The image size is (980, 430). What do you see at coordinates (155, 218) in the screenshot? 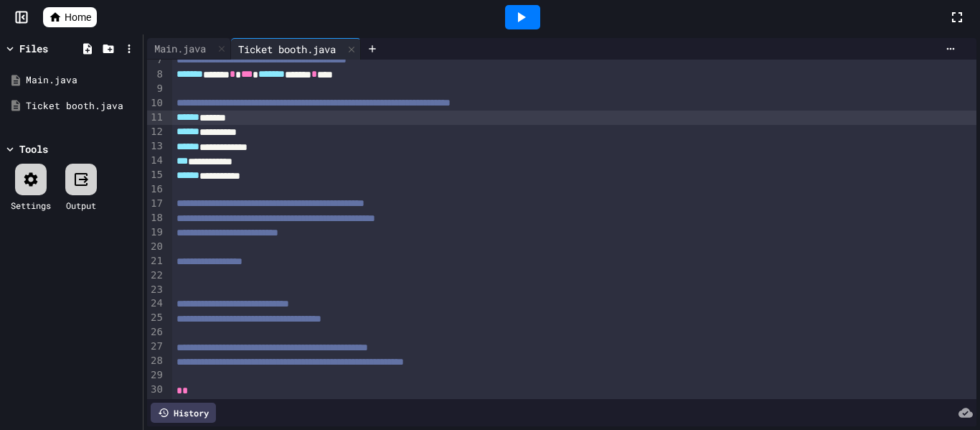
I see `div: 18` at bounding box center [155, 218].